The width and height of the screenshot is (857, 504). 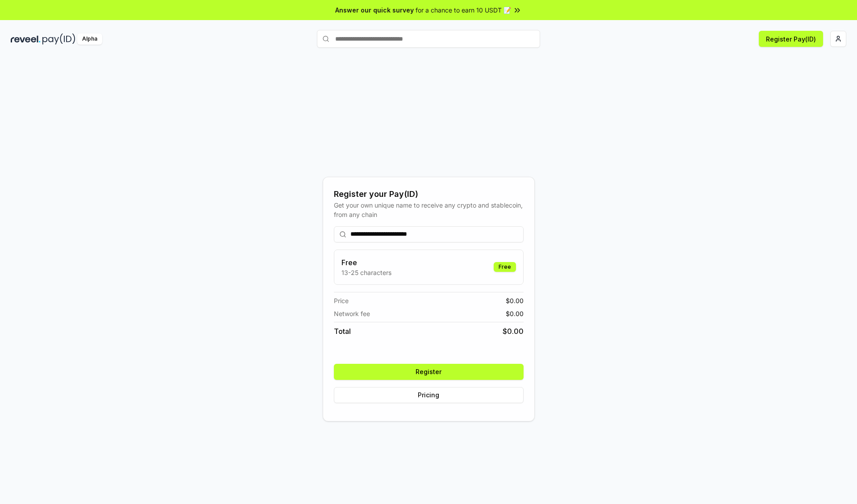 What do you see at coordinates (428, 372) in the screenshot?
I see `button: Register` at bounding box center [428, 372].